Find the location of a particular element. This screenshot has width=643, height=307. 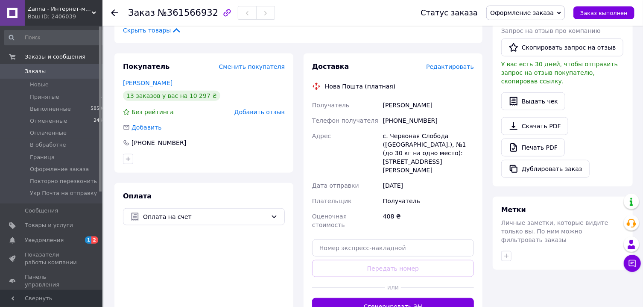

span: Личные заметки, которые видите только вы. По ним можно фильтровать заказы is located at coordinates (555, 231).